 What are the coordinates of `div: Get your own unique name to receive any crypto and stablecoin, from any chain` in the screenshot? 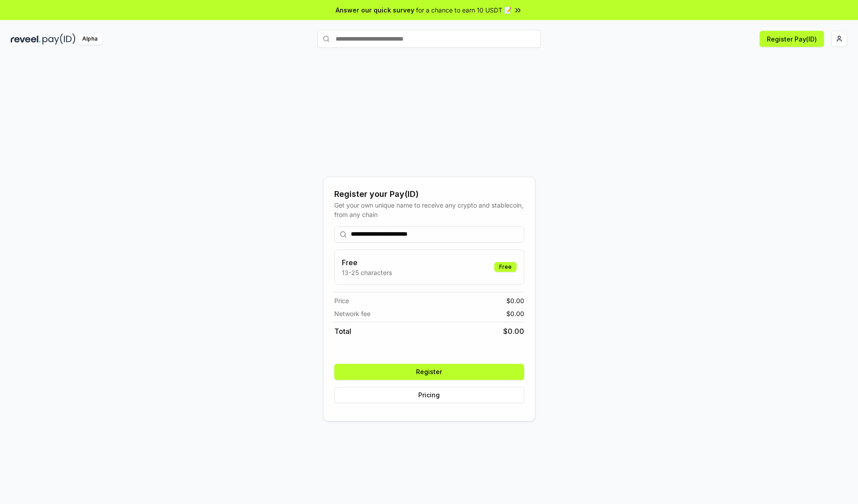 It's located at (429, 210).